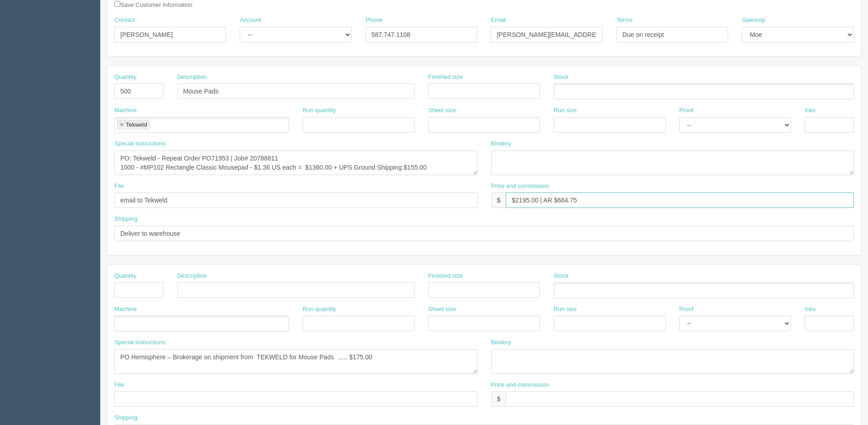  What do you see at coordinates (136, 125) in the screenshot?
I see `div: Tekweld` at bounding box center [136, 125].